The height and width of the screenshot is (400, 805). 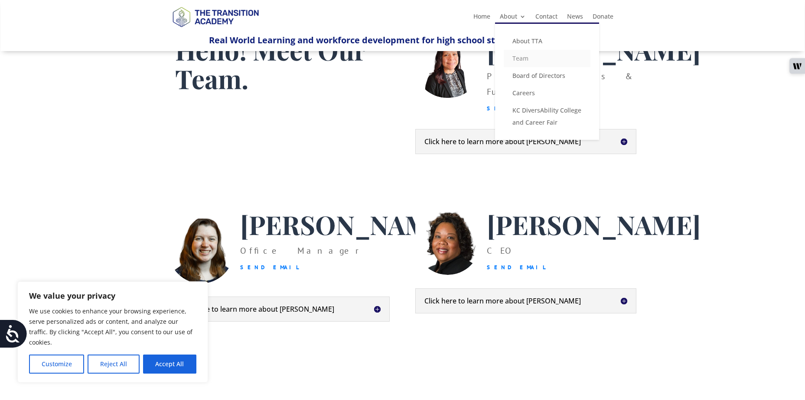 What do you see at coordinates (402, 31) in the screenshot?
I see `div: Delete` at bounding box center [402, 31].